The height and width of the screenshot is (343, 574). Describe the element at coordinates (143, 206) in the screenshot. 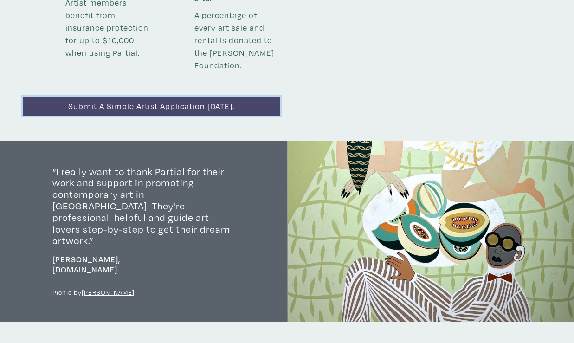

I see `small: “I really want to thank Partial for their work and support in promoting contemporary art in [GEOG...` at that location.